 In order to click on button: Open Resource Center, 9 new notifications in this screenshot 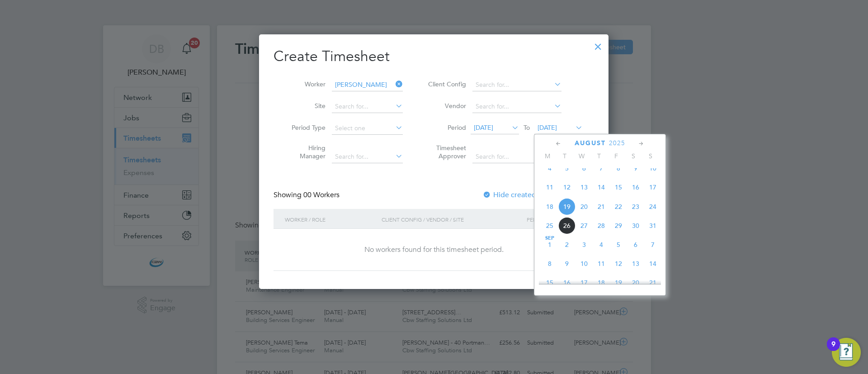, I will do `click(846, 353)`.